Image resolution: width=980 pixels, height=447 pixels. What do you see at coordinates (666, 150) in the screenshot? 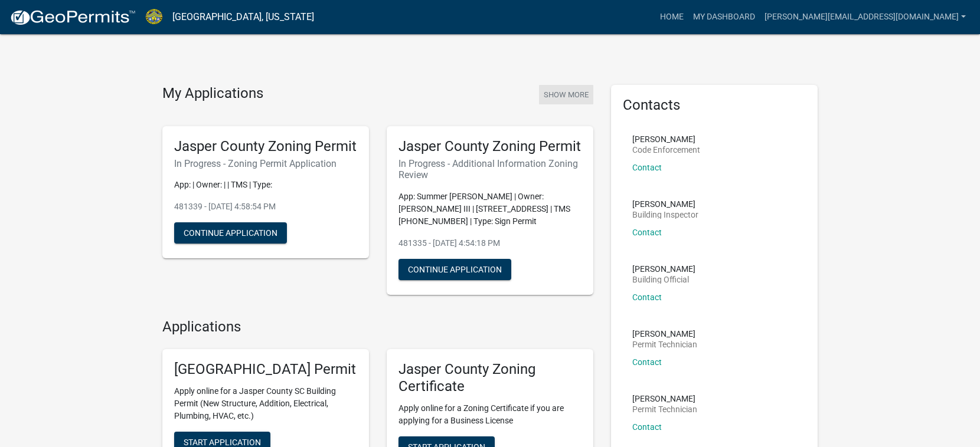
I see `p: Code Enforcement` at bounding box center [666, 150].